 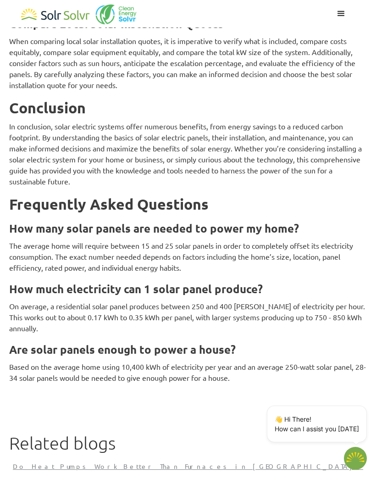 I want to click on p: Based on the average home using 10,400 kWh of electricity per year and an average 250-watt solar ..., so click(x=188, y=372).